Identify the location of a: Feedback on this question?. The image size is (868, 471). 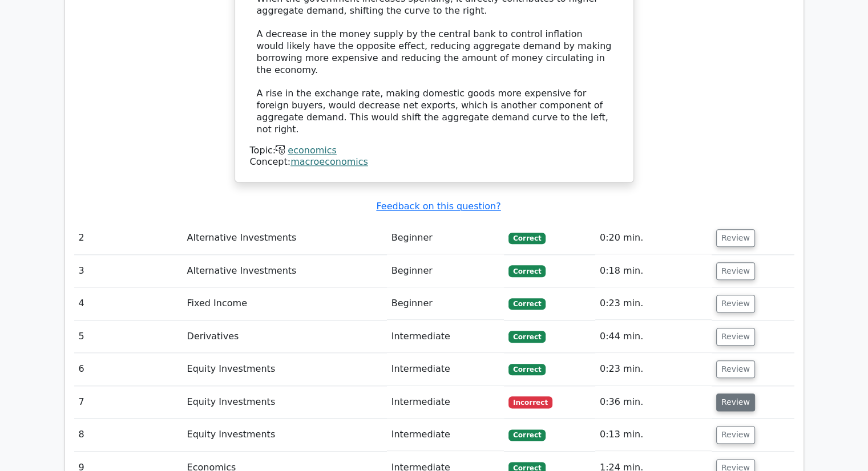
(438, 206).